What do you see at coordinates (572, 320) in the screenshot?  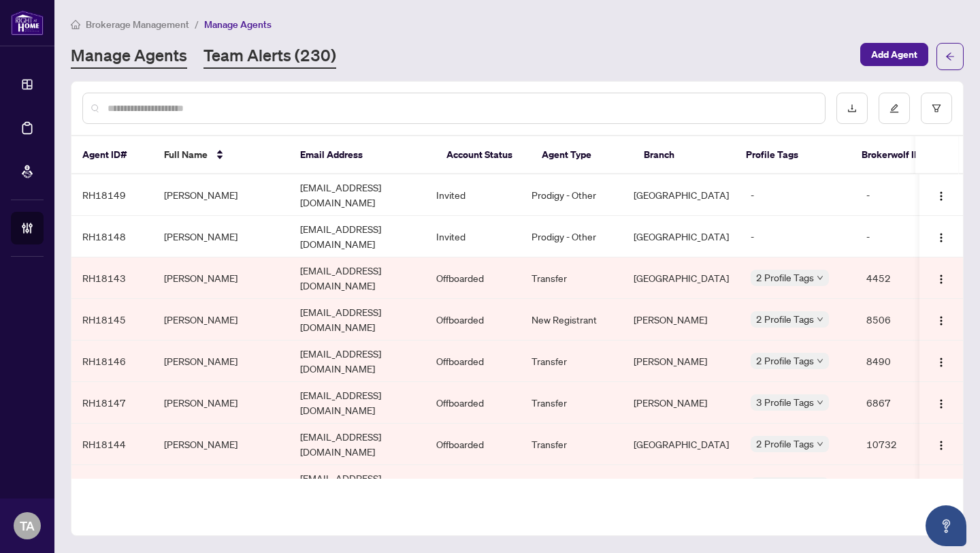 I see `td: New Registrant` at bounding box center [572, 320].